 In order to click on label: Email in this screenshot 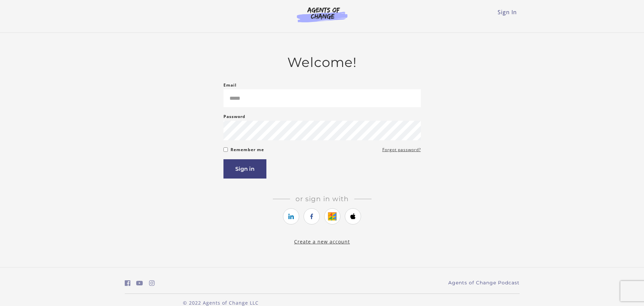, I will do `click(230, 85)`.